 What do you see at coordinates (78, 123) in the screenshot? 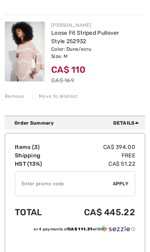
I see `div: Order Summary` at bounding box center [78, 123].